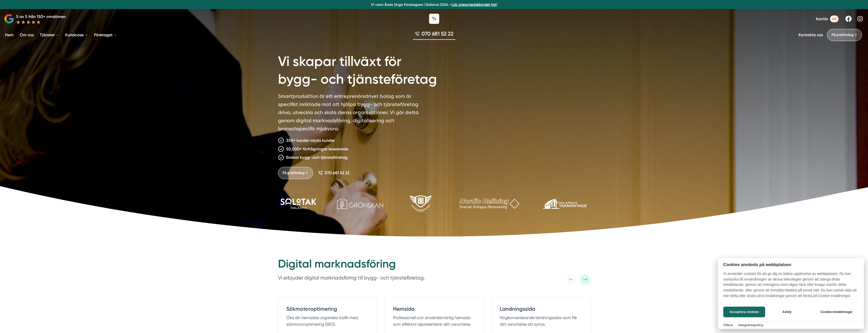 The height and width of the screenshot is (333, 868). What do you see at coordinates (744, 312) in the screenshot?
I see `button: Acceptera cookies` at bounding box center [744, 312].